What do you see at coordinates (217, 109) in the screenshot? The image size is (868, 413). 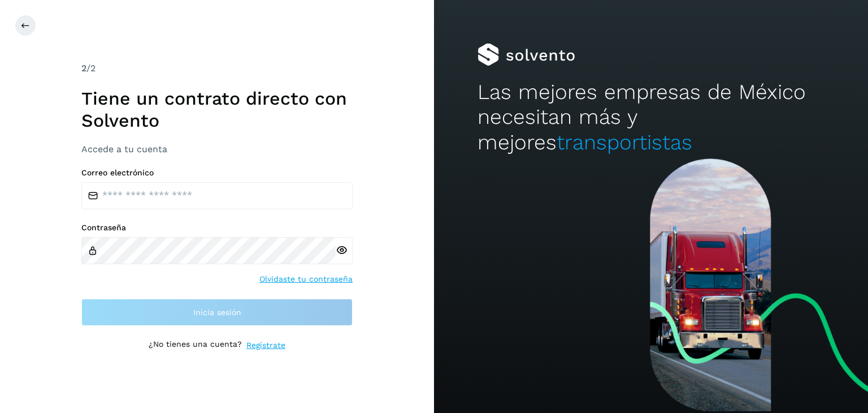 I see `h1: Tiene un contrato directo con Solvento` at bounding box center [217, 109].